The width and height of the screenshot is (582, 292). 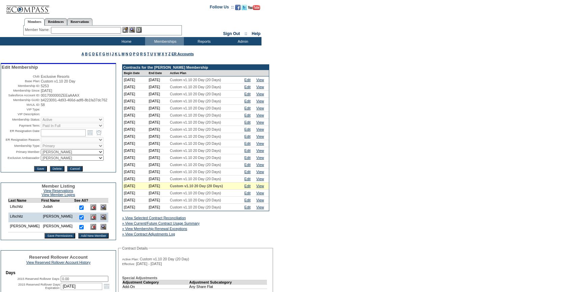 What do you see at coordinates (21, 126) in the screenshot?
I see `td: Payment Term:` at bounding box center [21, 126].